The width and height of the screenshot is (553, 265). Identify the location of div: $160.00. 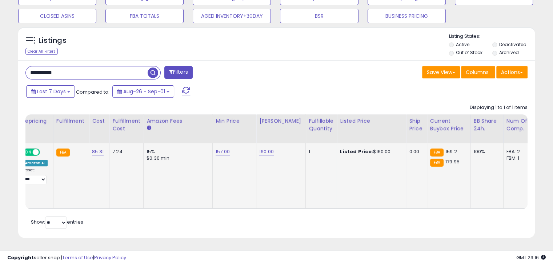
(370, 152).